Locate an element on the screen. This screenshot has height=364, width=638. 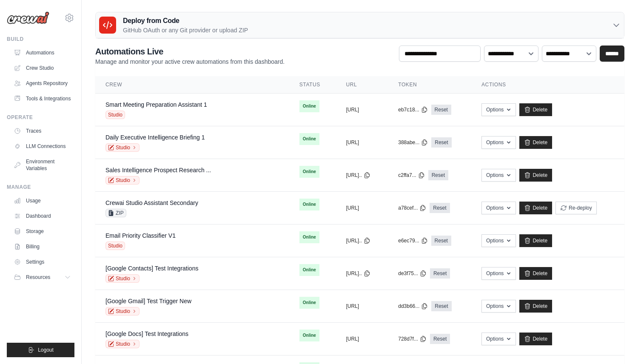
a: LLM Connections is located at coordinates (42, 146).